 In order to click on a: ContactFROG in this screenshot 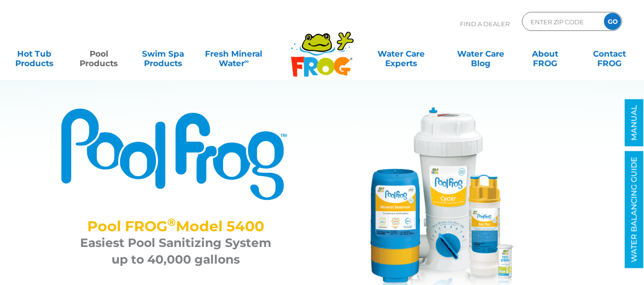, I will do `click(609, 54)`.